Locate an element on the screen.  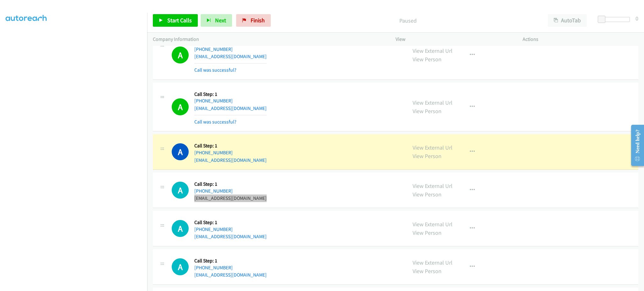
div: Need help? is located at coordinates (11, 21).